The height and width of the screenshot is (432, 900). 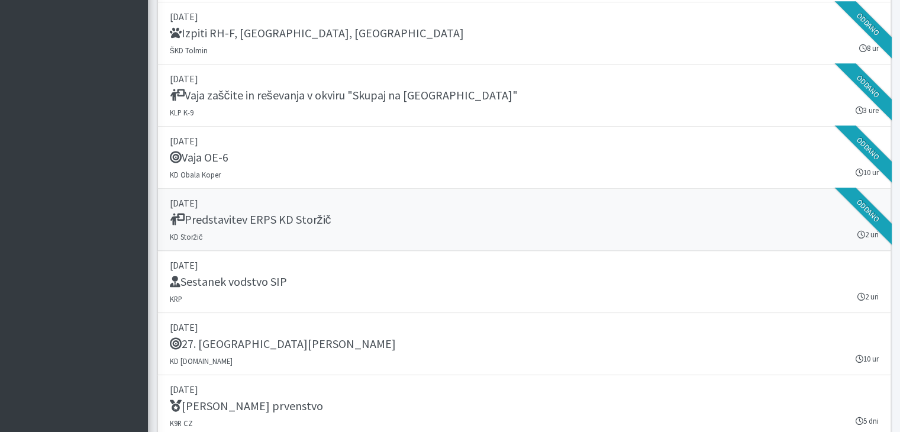 I want to click on small: KD Obala Koper, so click(x=195, y=175).